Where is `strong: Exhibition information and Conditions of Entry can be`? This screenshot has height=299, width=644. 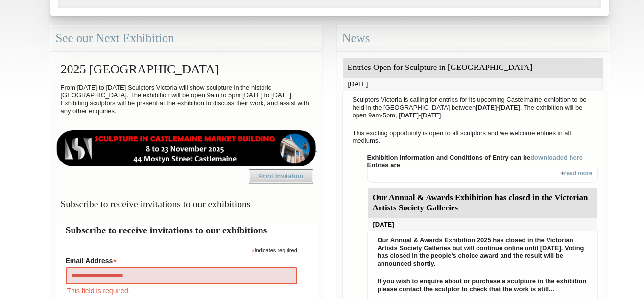 strong: Exhibition information and Conditions of Entry can be is located at coordinates (475, 158).